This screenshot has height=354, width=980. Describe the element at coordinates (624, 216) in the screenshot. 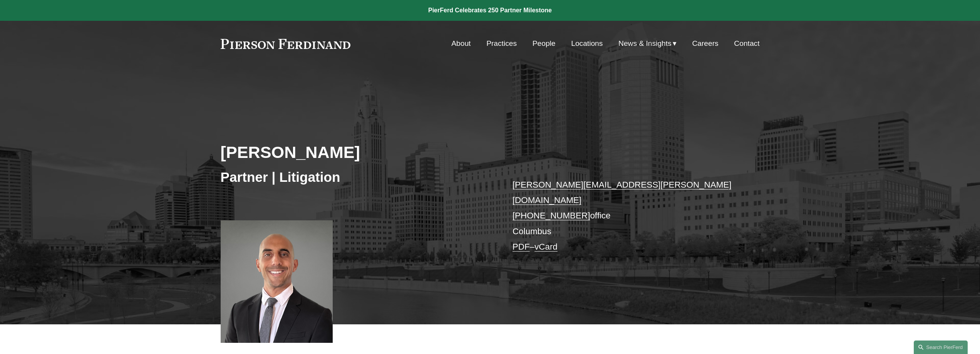

I see `p: office Columbus –` at that location.